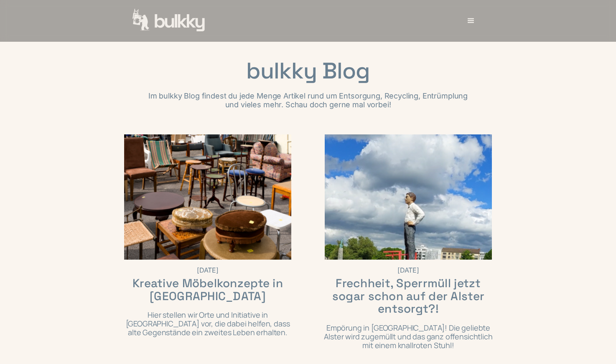  I want to click on h1: bulkky Blog, so click(308, 71).